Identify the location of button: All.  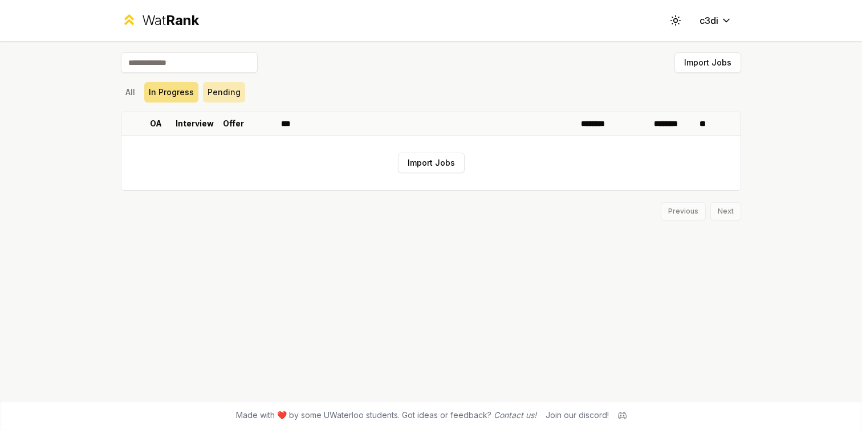
(130, 92).